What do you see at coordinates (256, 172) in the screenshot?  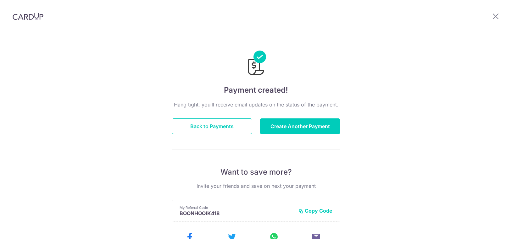 I see `p: Want to save more?` at bounding box center [256, 172].